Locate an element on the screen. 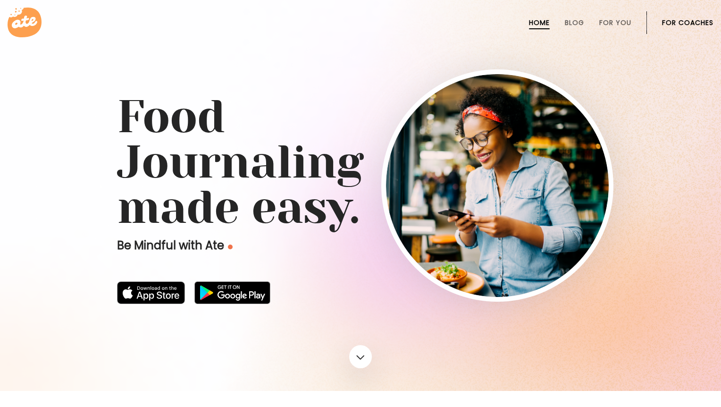 Image resolution: width=721 pixels, height=407 pixels. img: home-hero-img-rounded.png is located at coordinates (497, 185).